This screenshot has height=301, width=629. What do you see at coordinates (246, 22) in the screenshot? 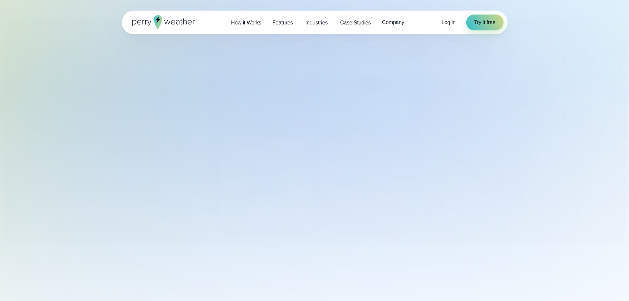
I see `a: How it Works` at bounding box center [246, 22].